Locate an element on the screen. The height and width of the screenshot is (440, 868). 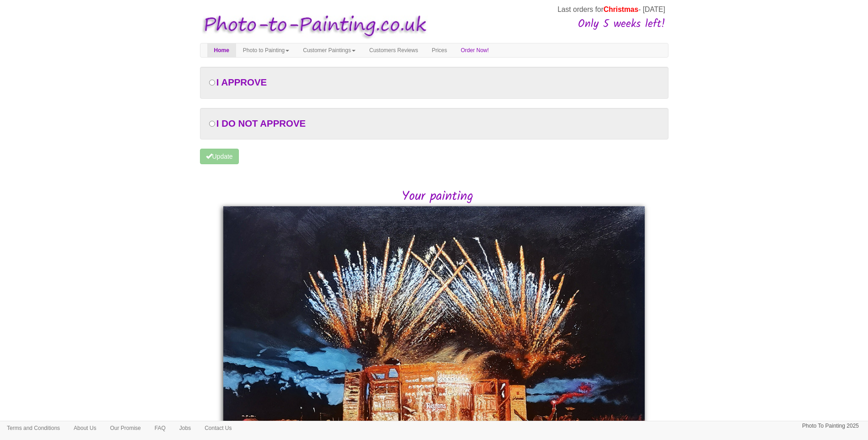
span: Christmas is located at coordinates (621, 9).